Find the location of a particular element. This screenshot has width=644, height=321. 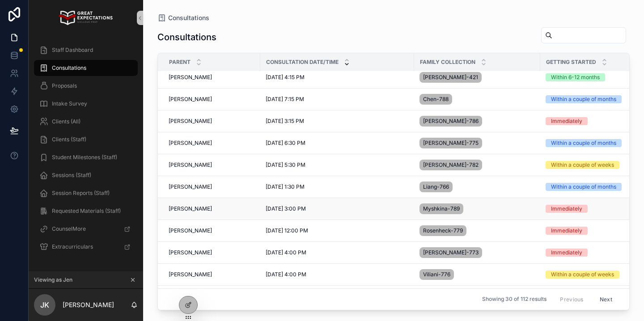

a: Sessions (Staff) is located at coordinates (86, 175).